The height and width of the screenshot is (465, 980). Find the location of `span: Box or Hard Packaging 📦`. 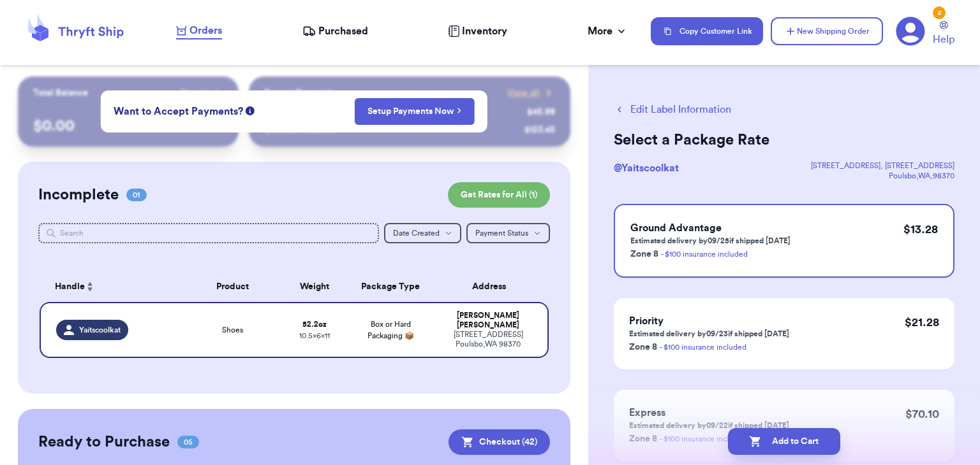

span: Box or Hard Packaging 📦 is located at coordinates (390, 330).